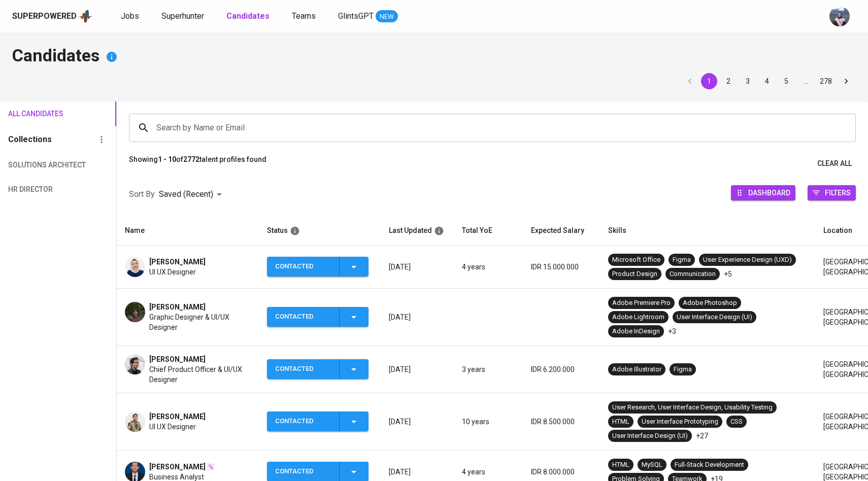 The image size is (868, 481). I want to click on p: +3, so click(672, 331).